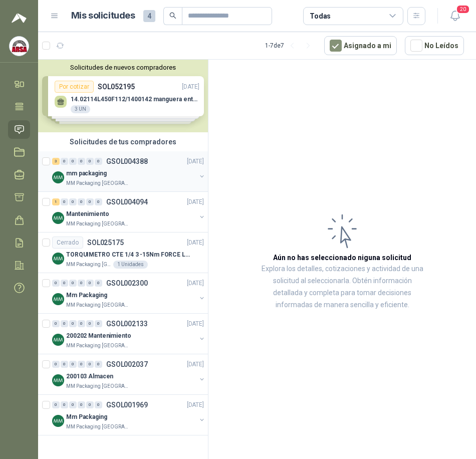 Image resolution: width=476 pixels, height=459 pixels. I want to click on p: GSOL004388, so click(127, 161).